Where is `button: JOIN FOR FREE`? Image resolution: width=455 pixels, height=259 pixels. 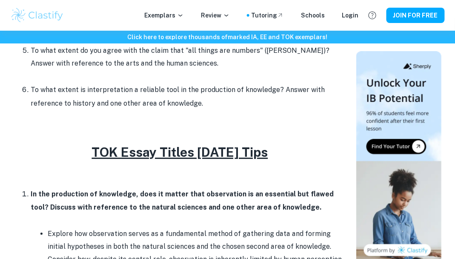
button: JOIN FOR FREE is located at coordinates (416, 15).